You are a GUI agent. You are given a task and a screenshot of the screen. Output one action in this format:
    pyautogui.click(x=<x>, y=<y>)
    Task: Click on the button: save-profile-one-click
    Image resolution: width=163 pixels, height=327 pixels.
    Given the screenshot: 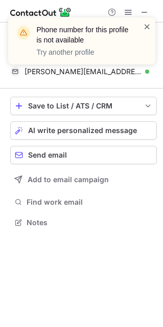 What is the action you would take?
    pyautogui.click(x=83, y=106)
    